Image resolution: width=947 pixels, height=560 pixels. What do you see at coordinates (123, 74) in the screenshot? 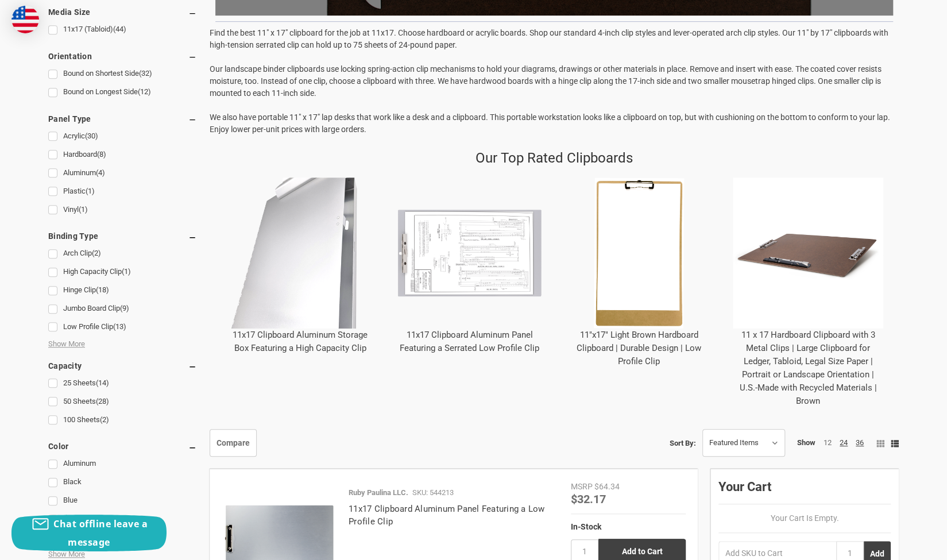
I see `a: Bound on Shortest Side` at bounding box center [123, 74].